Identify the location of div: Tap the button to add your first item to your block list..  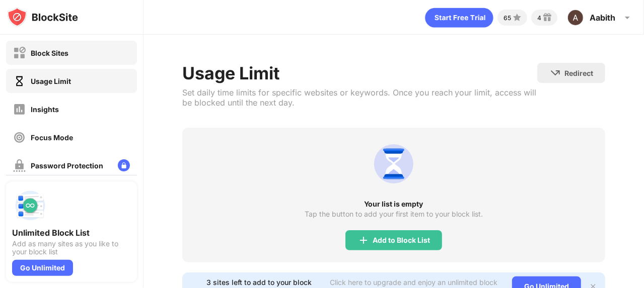
(393, 214).